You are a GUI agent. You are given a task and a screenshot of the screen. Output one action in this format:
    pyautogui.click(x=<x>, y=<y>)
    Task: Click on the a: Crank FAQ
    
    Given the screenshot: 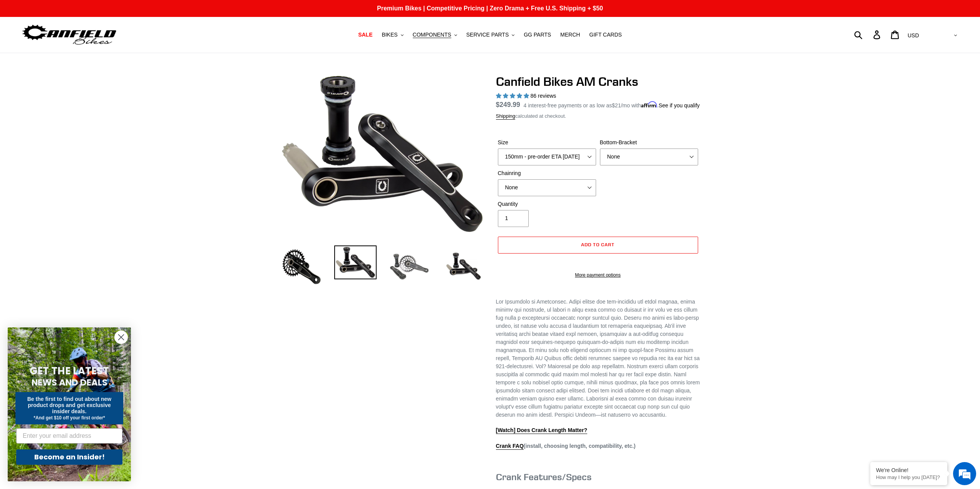 What is the action you would take?
    pyautogui.click(x=510, y=446)
    